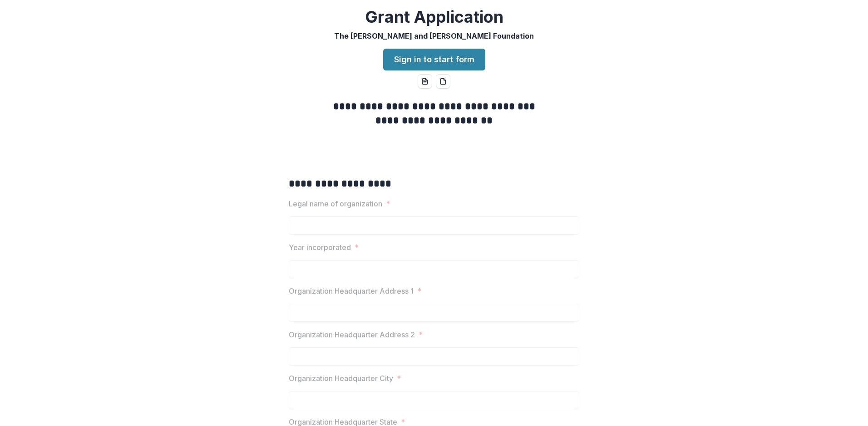 The width and height of the screenshot is (868, 426). I want to click on p: Organization Headquarter Address 1, so click(351, 291).